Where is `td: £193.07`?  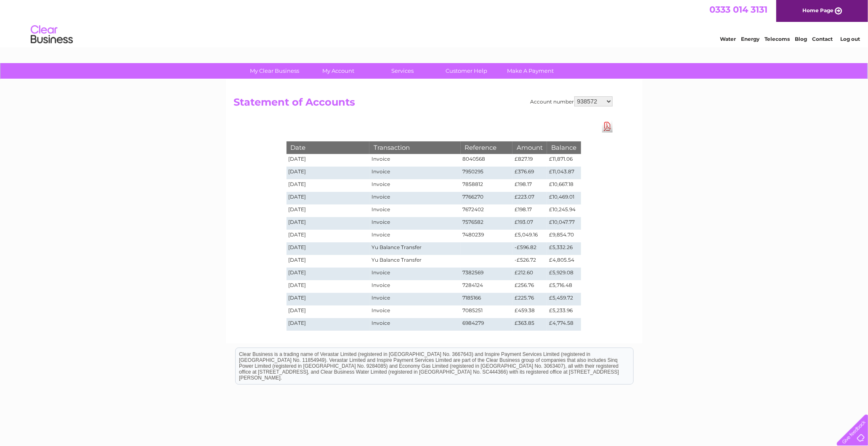
td: £193.07 is located at coordinates (530, 223).